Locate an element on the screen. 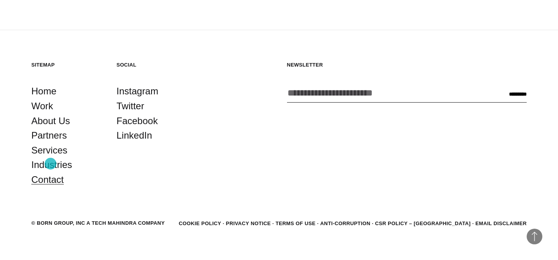 The width and height of the screenshot is (558, 260). a: Home is located at coordinates (44, 91).